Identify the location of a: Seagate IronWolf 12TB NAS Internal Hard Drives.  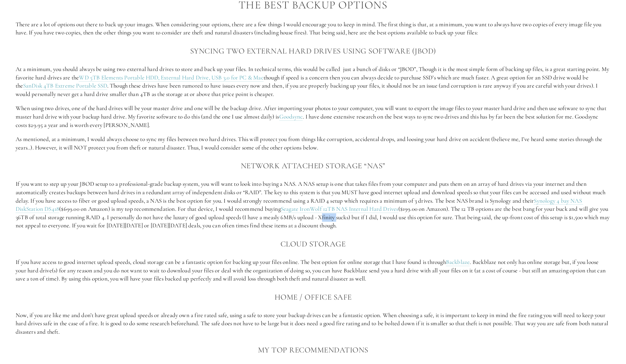
(339, 209).